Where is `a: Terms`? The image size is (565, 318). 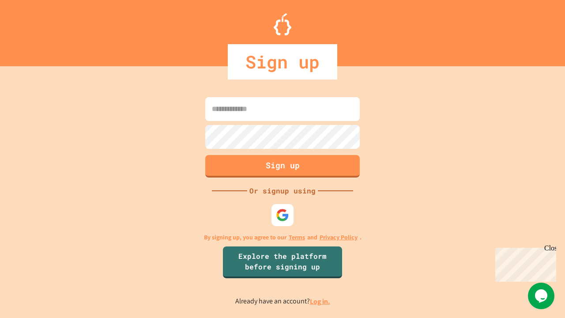 a: Terms is located at coordinates (296, 237).